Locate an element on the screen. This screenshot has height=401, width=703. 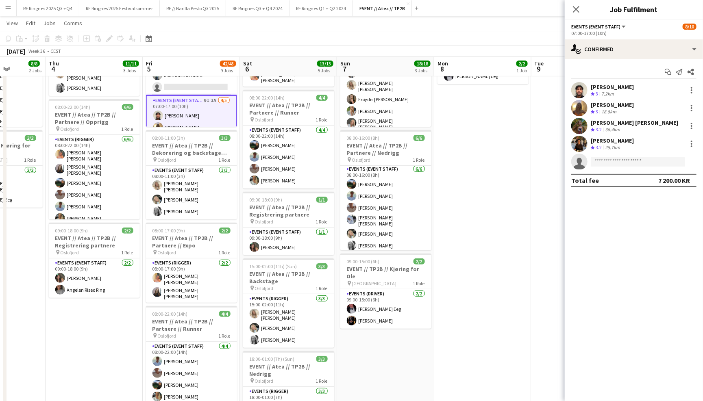
a: Edit is located at coordinates (30, 23).